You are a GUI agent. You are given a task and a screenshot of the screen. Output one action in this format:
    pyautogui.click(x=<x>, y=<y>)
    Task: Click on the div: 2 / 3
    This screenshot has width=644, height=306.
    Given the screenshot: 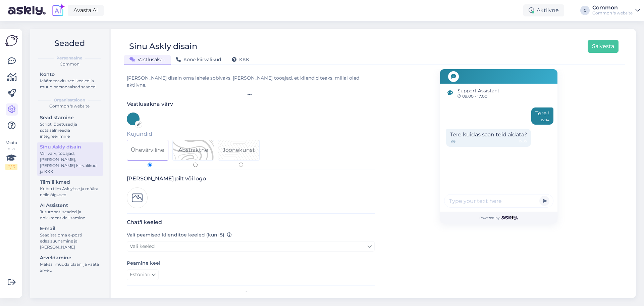 What is the action you would take?
    pyautogui.click(x=12, y=167)
    